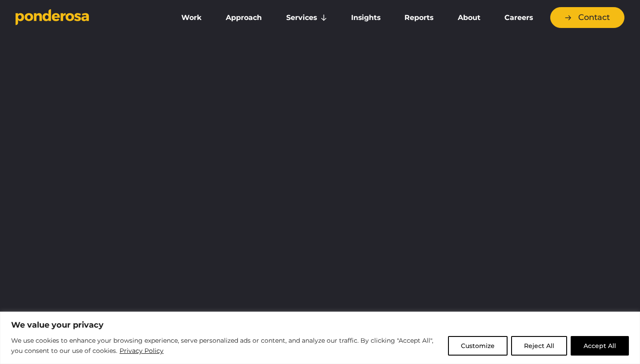 The image size is (640, 364). I want to click on p: We use cookies to enhance your browsing experience, serve personalized ads or content, and analyz..., so click(227, 346).